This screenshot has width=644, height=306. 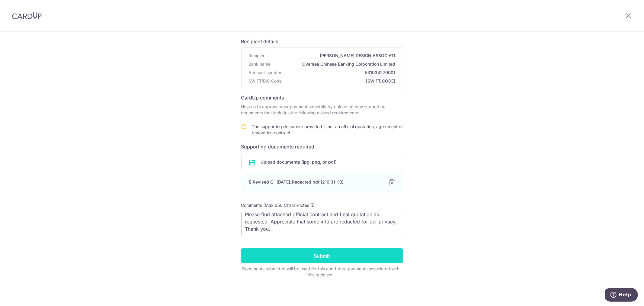 I want to click on span: SWIFT/BIC Code, so click(x=266, y=81).